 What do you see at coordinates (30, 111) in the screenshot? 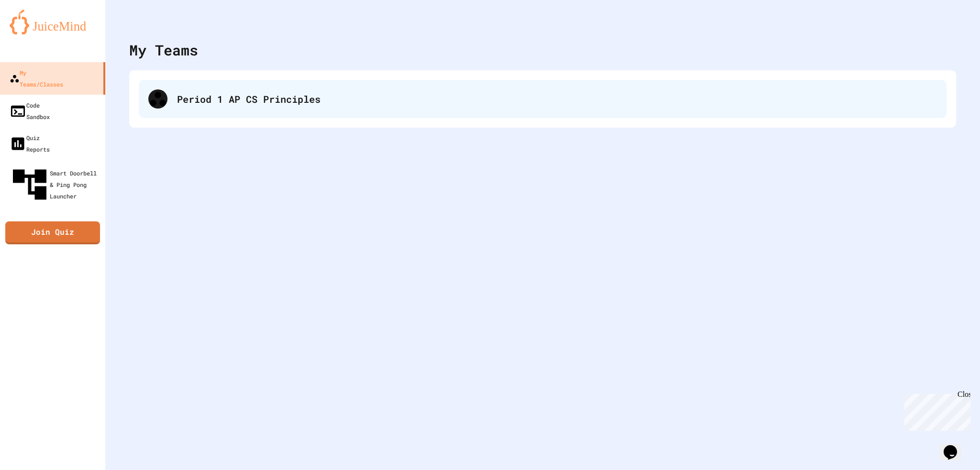
I see `div: Code Sandbox` at bounding box center [30, 111].